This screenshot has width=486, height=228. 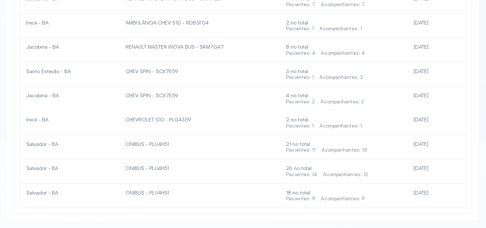 What do you see at coordinates (343, 198) in the screenshot?
I see `div: Acompanhantes: 9` at bounding box center [343, 198].